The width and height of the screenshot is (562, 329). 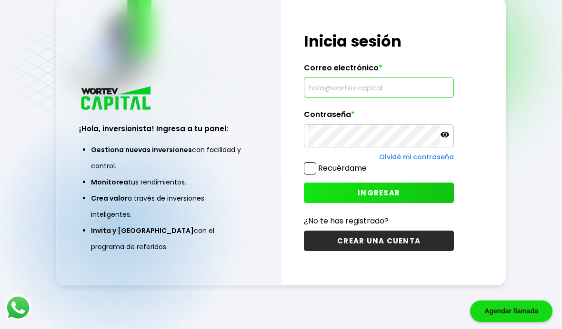 I want to click on h1: Inicia sesión, so click(x=378, y=41).